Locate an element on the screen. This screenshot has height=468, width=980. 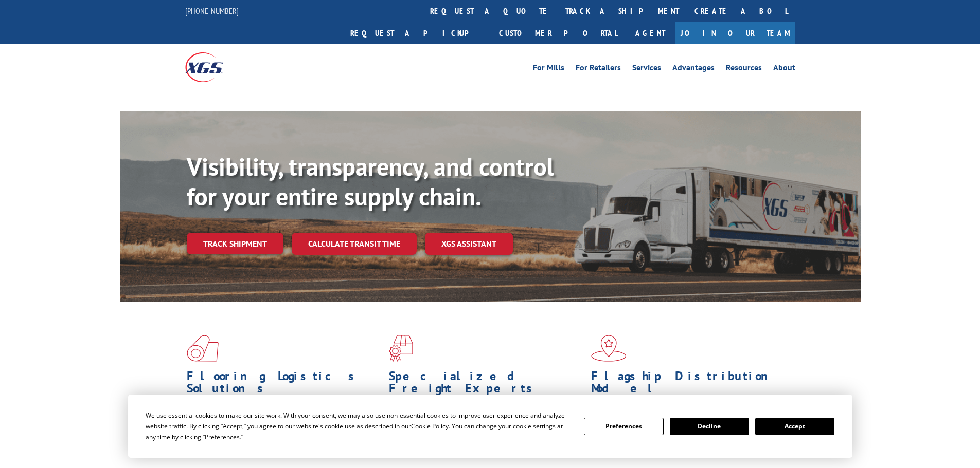
span: Cookie Policy is located at coordinates (429, 426).